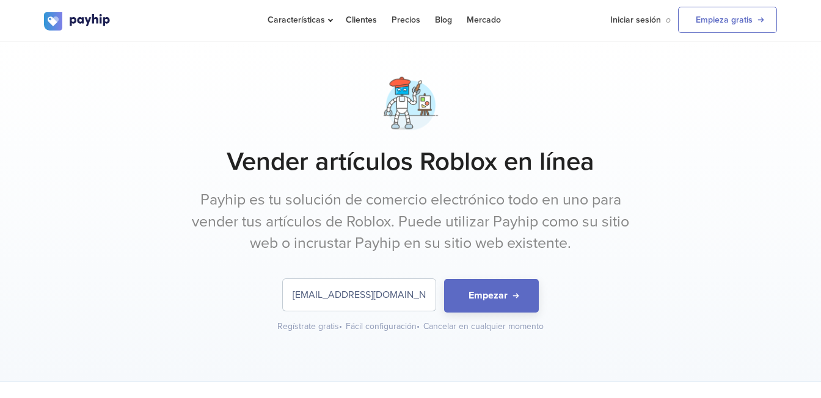 This screenshot has width=821, height=398. I want to click on div: Cancelar en cualquier momento, so click(483, 327).